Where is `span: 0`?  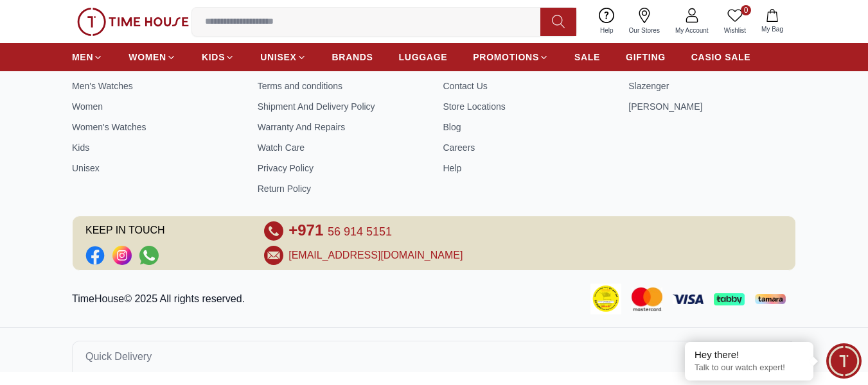 span: 0 is located at coordinates (746, 10).